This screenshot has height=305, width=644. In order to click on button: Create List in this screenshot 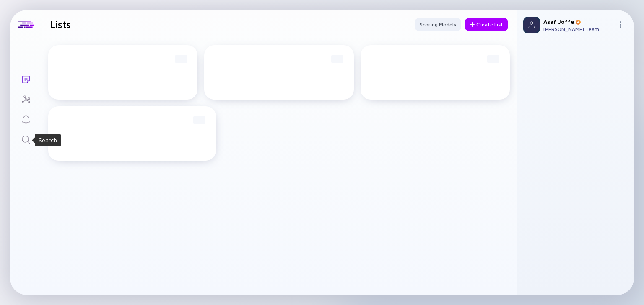, I will do `click(486, 24)`.